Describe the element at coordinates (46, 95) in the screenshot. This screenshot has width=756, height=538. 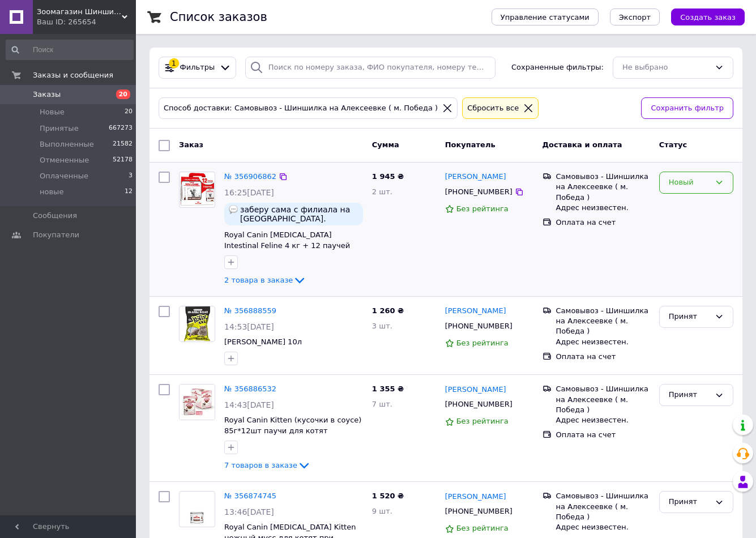
I see `span: Заказы` at that location.